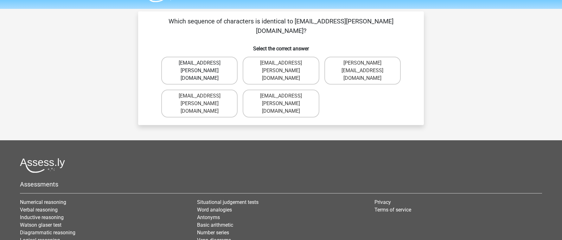  I want to click on img: Assessly logo, so click(42, 165).